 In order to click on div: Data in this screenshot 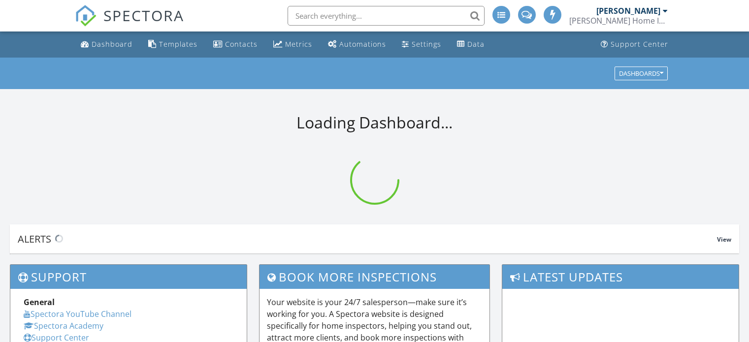, I will do `click(476, 44)`.